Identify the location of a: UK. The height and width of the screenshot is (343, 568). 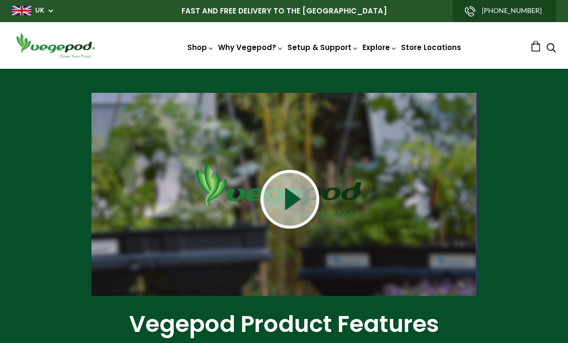
(39, 11).